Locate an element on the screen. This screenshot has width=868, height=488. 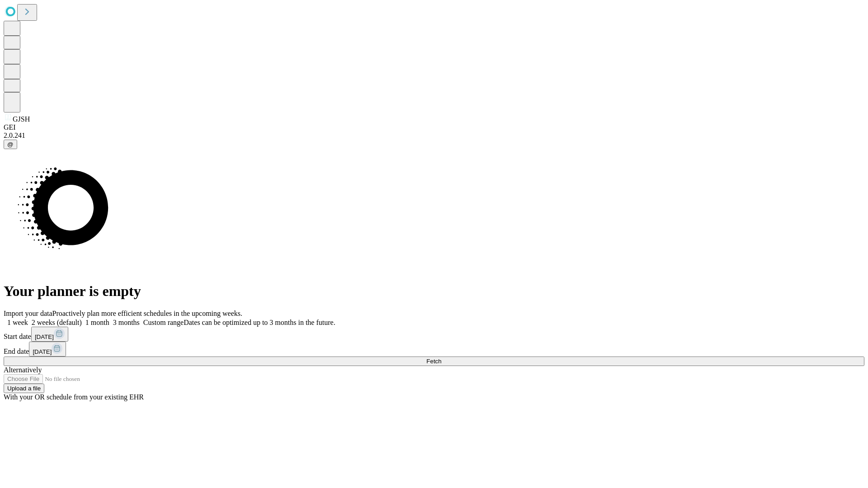
div: Start date is located at coordinates (434, 334).